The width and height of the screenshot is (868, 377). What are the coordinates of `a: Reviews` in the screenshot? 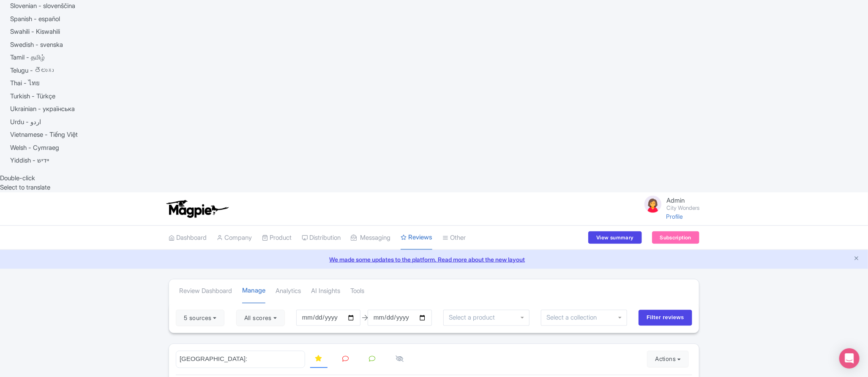 It's located at (417, 238).